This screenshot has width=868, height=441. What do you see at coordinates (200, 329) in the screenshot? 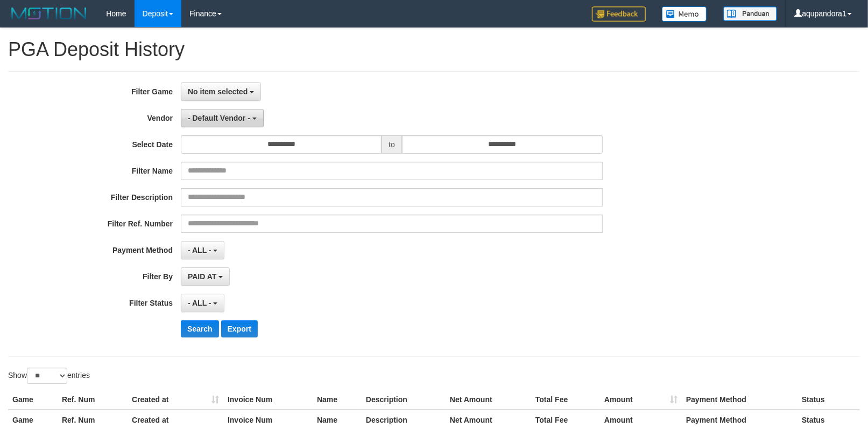
I see `button: Search` at bounding box center [200, 329].